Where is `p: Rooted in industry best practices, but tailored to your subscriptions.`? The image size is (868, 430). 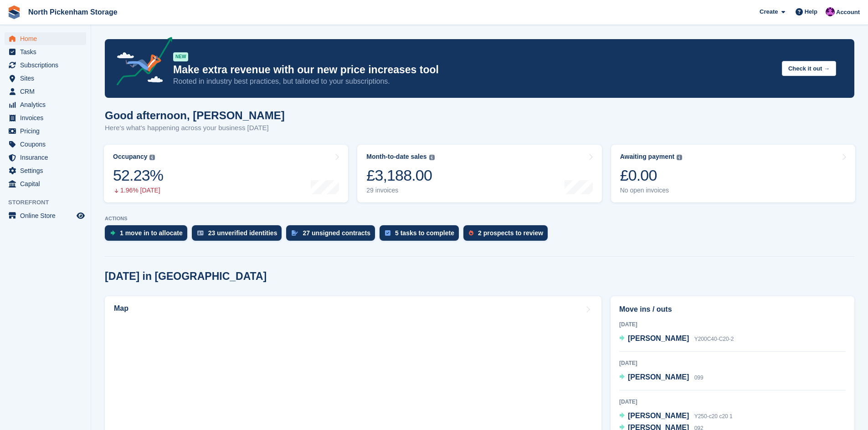 p: Rooted in industry best practices, but tailored to your subscriptions. is located at coordinates (474, 81).